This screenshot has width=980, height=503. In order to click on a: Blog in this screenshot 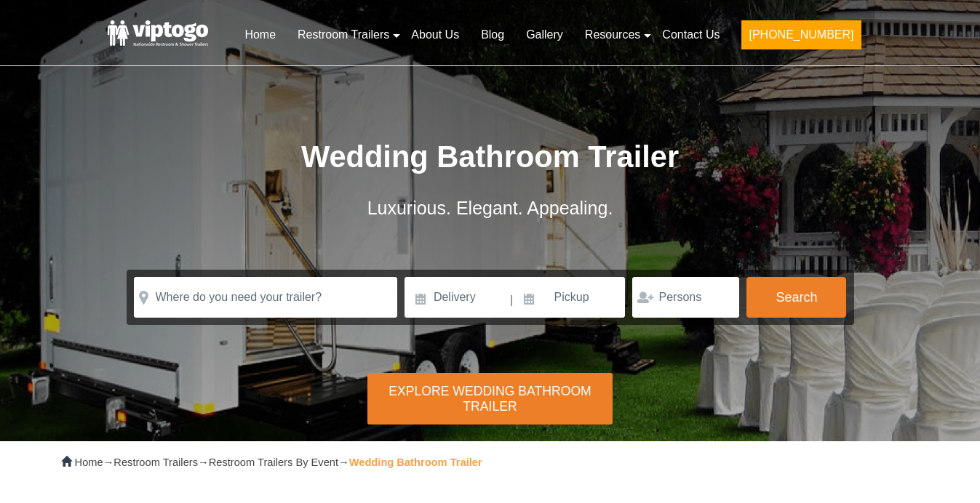, I will do `click(492, 35)`.